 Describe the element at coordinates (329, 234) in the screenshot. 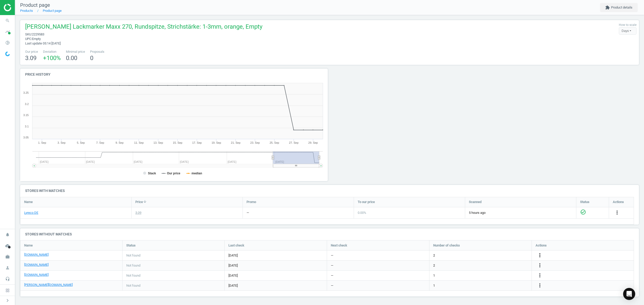

I see `h4: Stores without matches` at that location.